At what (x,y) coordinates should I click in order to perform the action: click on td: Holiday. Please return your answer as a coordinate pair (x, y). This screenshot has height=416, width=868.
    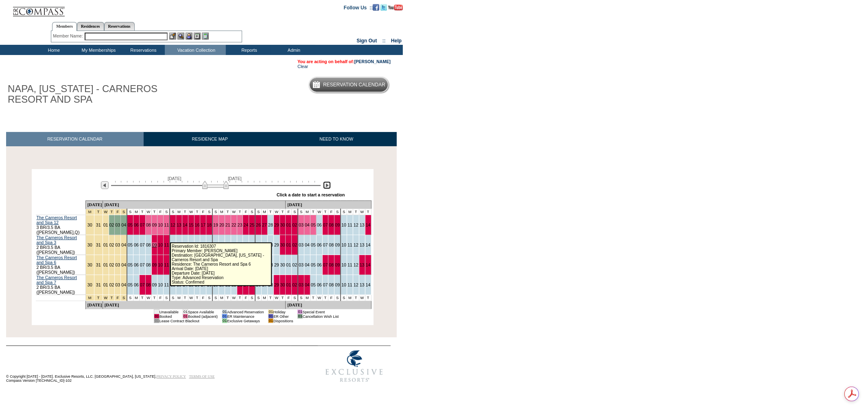
    Looking at the image, I should click on (283, 312).